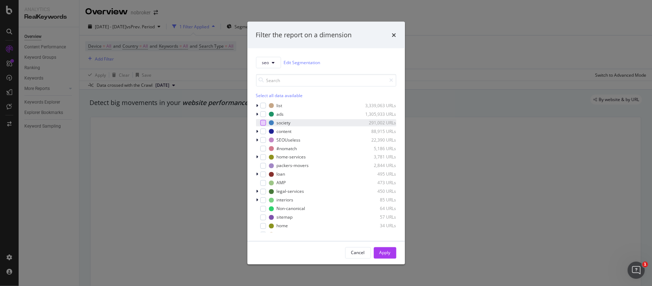 Image resolution: width=652 pixels, height=286 pixels. Describe the element at coordinates (379, 200) in the screenshot. I see `div: 85 URLs` at that location.